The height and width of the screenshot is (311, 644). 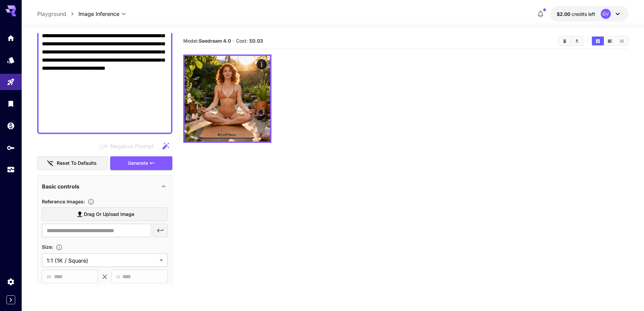 What do you see at coordinates (61, 186) in the screenshot?
I see `p: Basic controls` at bounding box center [61, 186].